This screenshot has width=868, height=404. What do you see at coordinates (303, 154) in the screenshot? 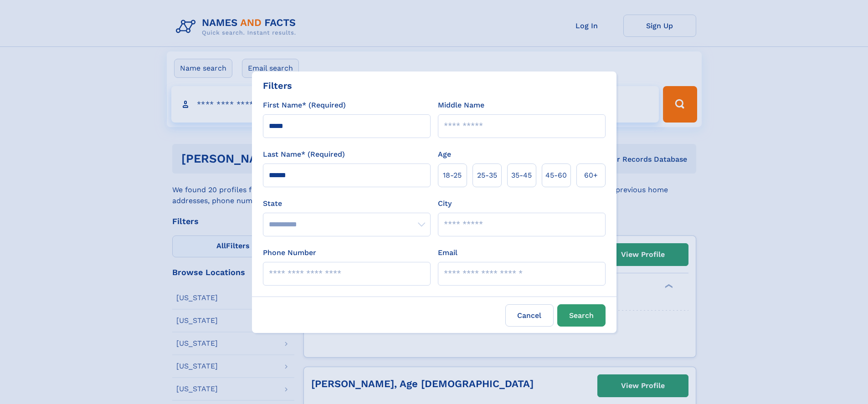
I see `label: Last Name* (Required)` at bounding box center [303, 154].